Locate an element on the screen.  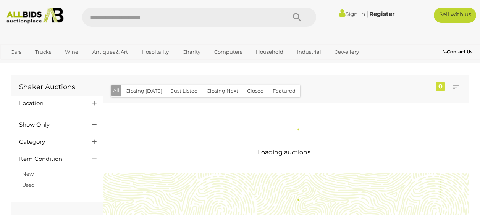
a: Sell with us is located at coordinates (454, 15).